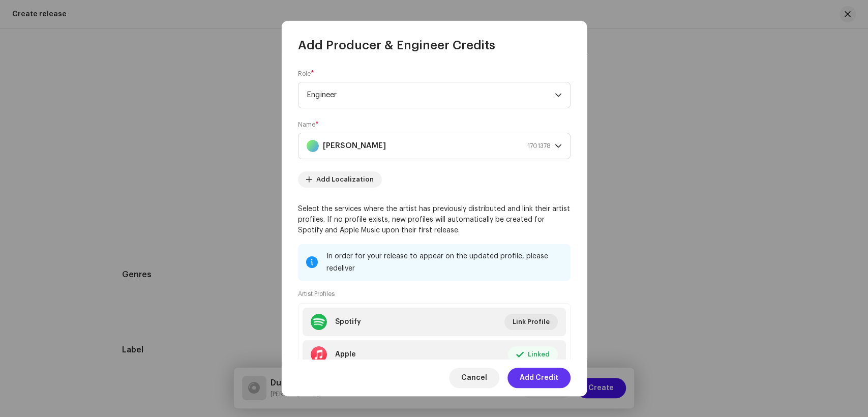 The image size is (868, 417). Describe the element at coordinates (345, 180) in the screenshot. I see `span: Add Localization` at that location.